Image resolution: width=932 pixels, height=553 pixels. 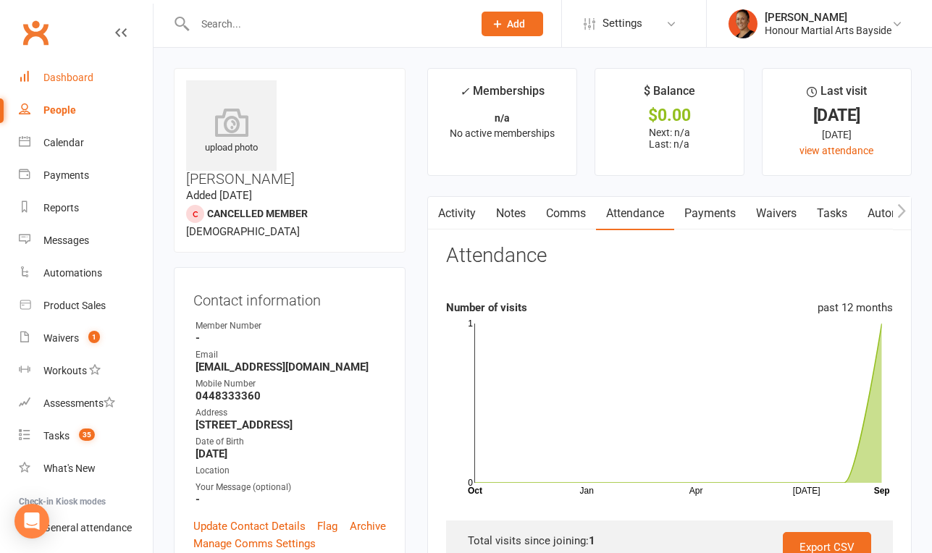 I want to click on div: Last visit, so click(x=836, y=95).